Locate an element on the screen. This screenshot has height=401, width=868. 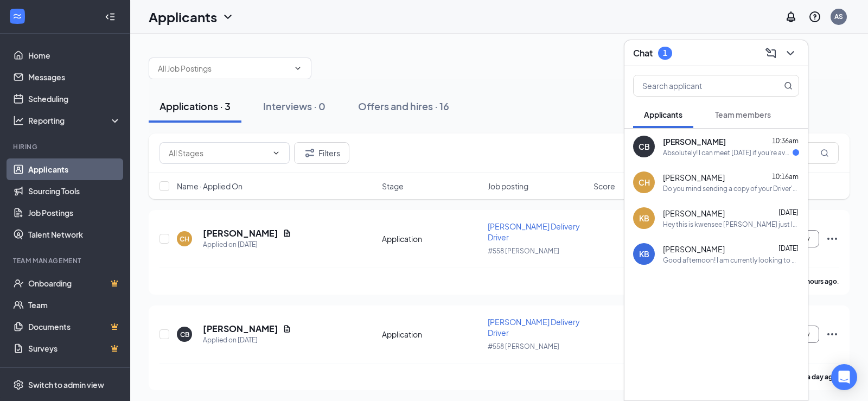
svg: WorkstreamLogo is located at coordinates (17, 16).